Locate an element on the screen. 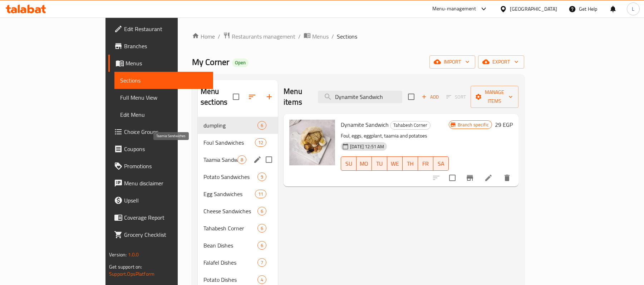 The width and height of the screenshot is (644, 285). button: Add is located at coordinates (430, 97).